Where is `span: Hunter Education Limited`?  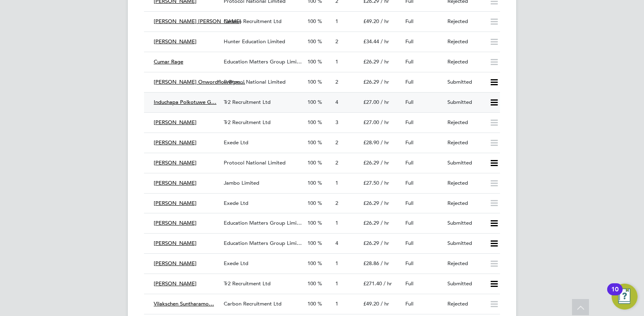 span: Hunter Education Limited is located at coordinates (255, 41).